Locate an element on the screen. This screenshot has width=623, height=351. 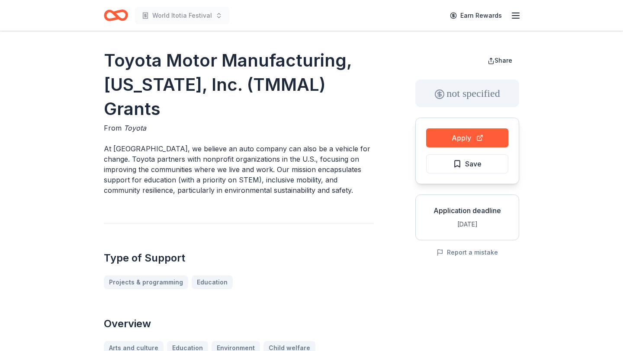
span: Toyota is located at coordinates (135, 128).